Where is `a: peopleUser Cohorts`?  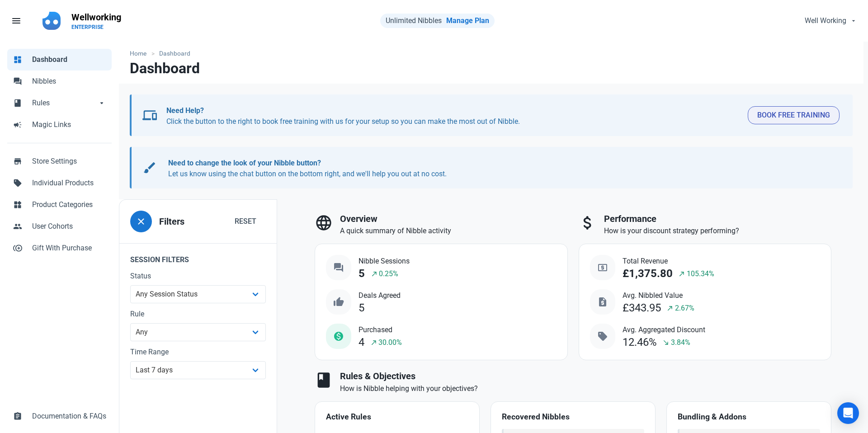
a: peopleUser Cohorts is located at coordinates (59, 226).